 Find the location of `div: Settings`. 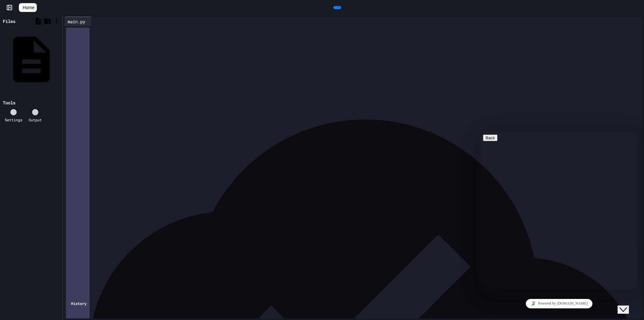

div: Settings is located at coordinates (13, 120).